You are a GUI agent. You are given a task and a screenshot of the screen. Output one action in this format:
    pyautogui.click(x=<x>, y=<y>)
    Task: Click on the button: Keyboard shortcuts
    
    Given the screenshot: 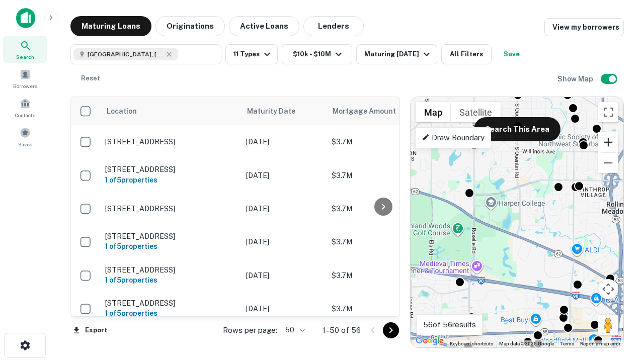 What is the action you would take?
    pyautogui.click(x=472, y=344)
    